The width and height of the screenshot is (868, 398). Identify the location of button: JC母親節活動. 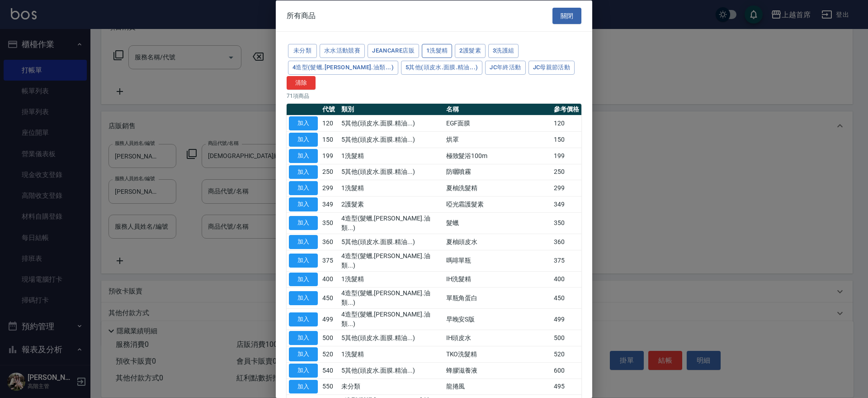
(552, 67).